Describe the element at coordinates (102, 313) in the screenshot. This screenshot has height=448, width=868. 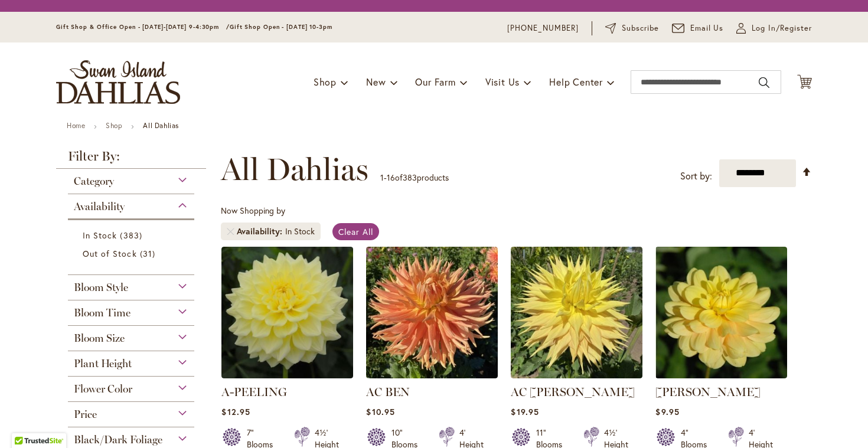
I see `span: Bloom Time` at that location.